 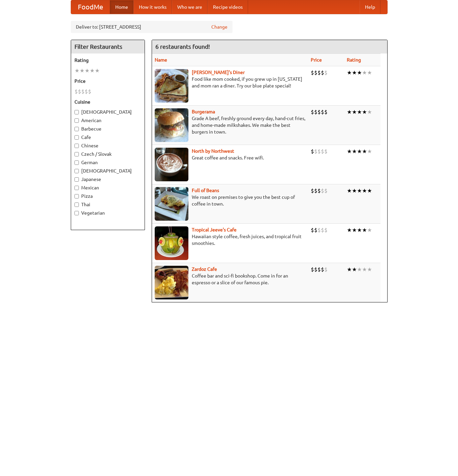 What do you see at coordinates (183, 46) in the screenshot?
I see `ng-pluralize: 6 restaurants found!` at bounding box center [183, 46].